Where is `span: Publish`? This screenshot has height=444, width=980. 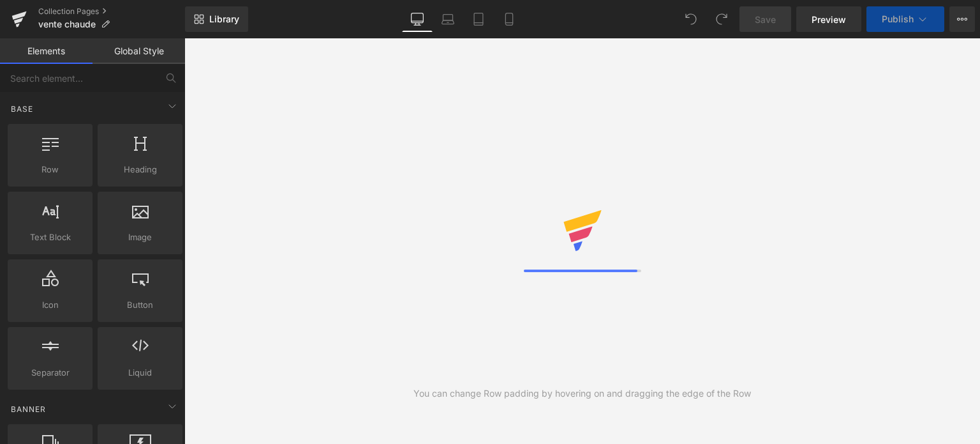 span: Publish is located at coordinates (898, 19).